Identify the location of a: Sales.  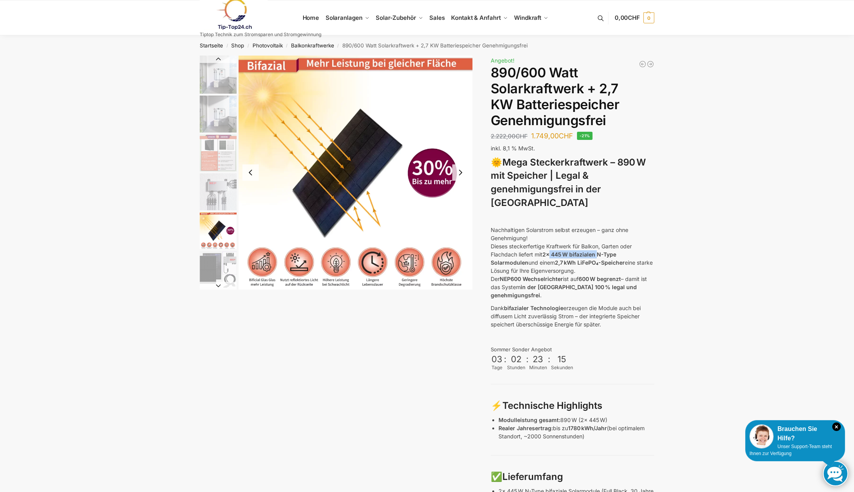
(437, 18).